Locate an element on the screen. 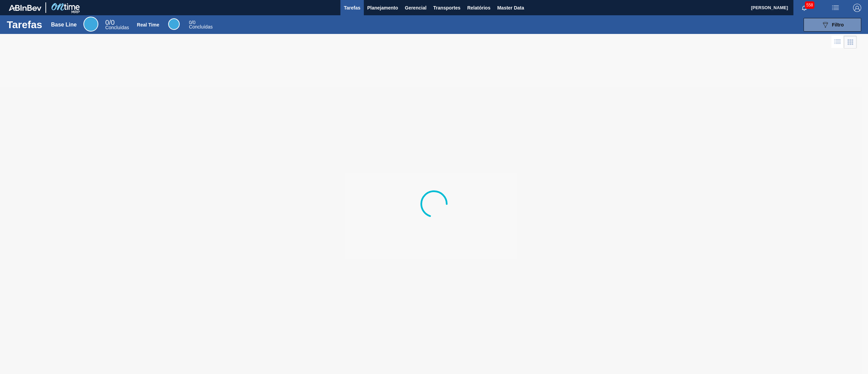 The image size is (868, 374). img: Logout is located at coordinates (857, 8).